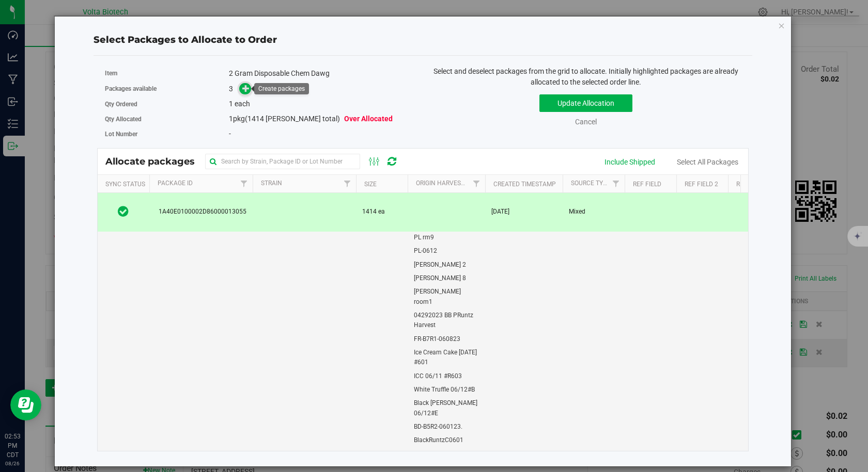 The image size is (868, 472). What do you see at coordinates (167, 89) in the screenshot?
I see `label: Packages available` at bounding box center [167, 89].